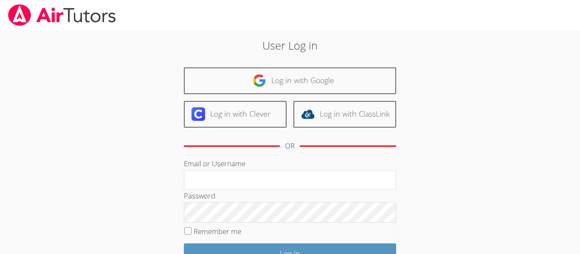 The width and height of the screenshot is (580, 254). I want to click on img: clever-logo-6eab21bc6e7a338710f1a6ff85c0baf02591cd810cc4098c63d3a4b26e2feb20.svg, so click(198, 114).